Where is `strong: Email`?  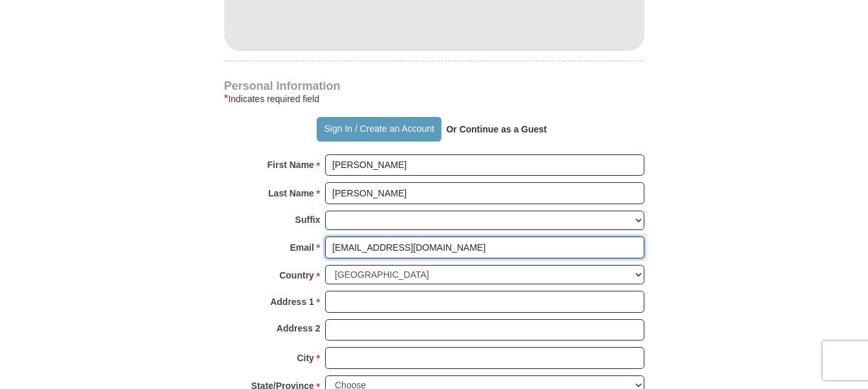
strong: Email is located at coordinates (302, 248).